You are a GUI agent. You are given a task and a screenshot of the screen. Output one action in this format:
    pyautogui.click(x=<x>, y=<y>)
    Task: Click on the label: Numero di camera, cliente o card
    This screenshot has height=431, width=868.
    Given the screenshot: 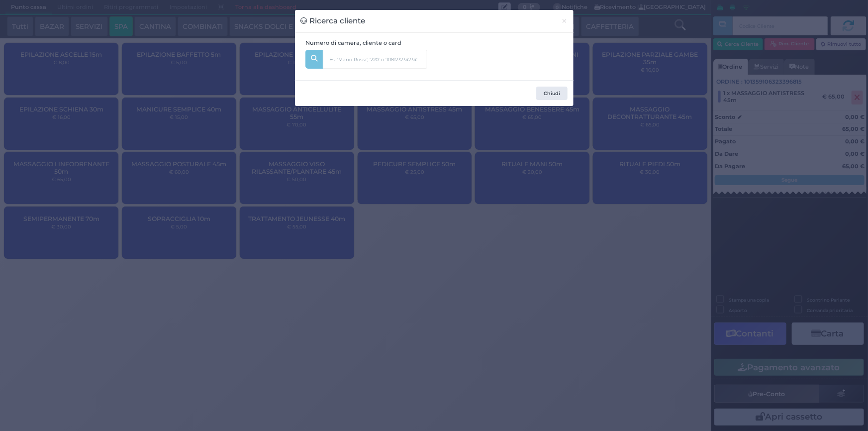 What is the action you would take?
    pyautogui.click(x=353, y=42)
    